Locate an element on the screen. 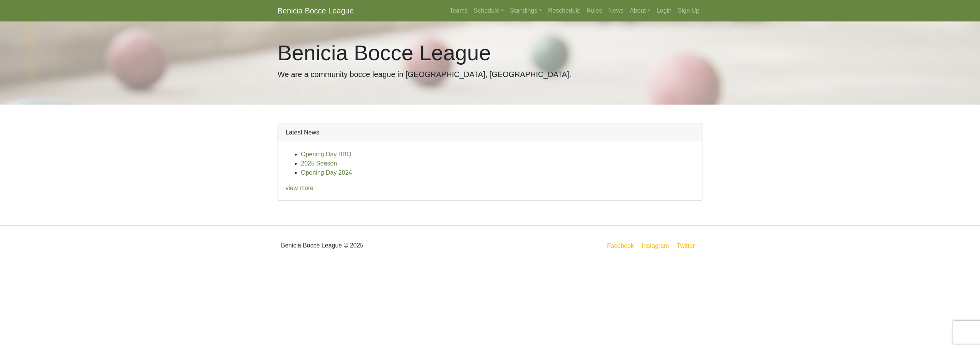  a: Benicia Bocce League is located at coordinates (316, 10).